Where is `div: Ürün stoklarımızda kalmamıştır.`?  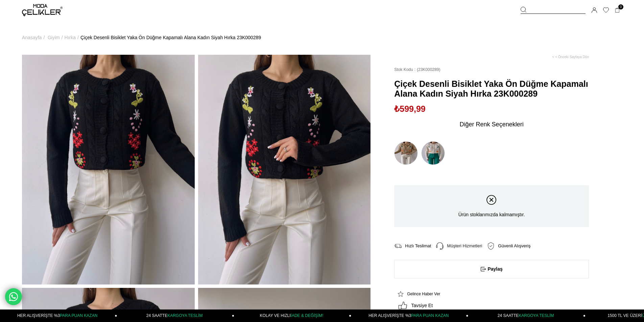
div: Ürün stoklarımızda kalmamıştır. is located at coordinates (491, 206).